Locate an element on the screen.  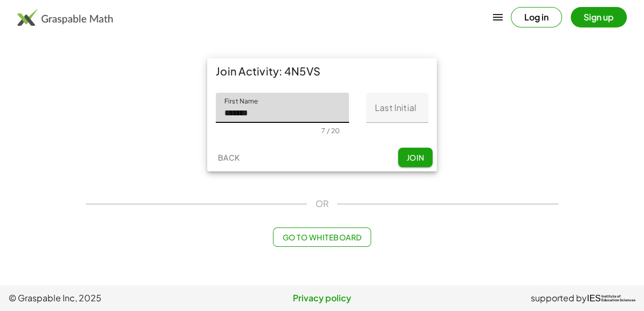
span: IES is located at coordinates (594, 297).